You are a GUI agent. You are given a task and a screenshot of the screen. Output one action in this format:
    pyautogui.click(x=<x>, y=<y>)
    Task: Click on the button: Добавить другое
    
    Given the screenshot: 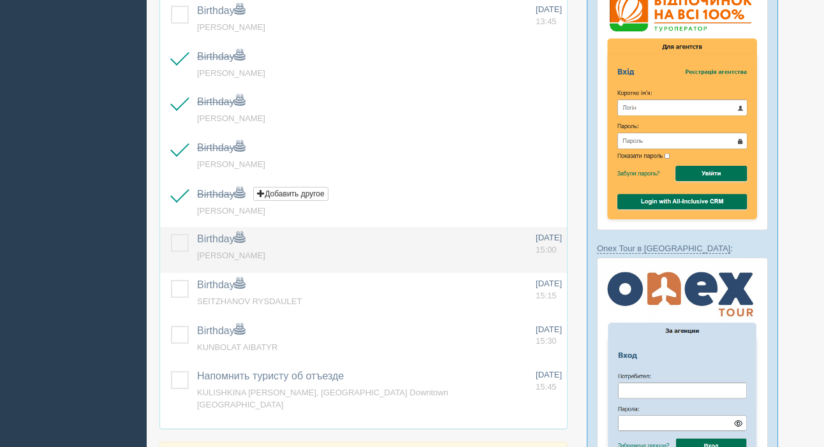 What is the action you would take?
    pyautogui.click(x=290, y=194)
    